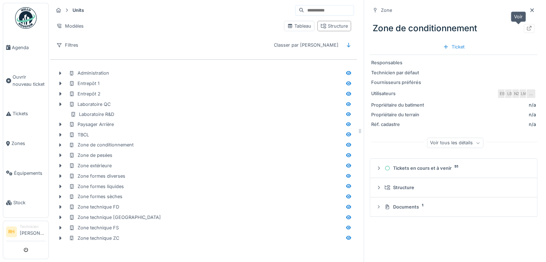  Describe the element at coordinates (70, 26) in the screenshot. I see `div: Modèles` at that location.